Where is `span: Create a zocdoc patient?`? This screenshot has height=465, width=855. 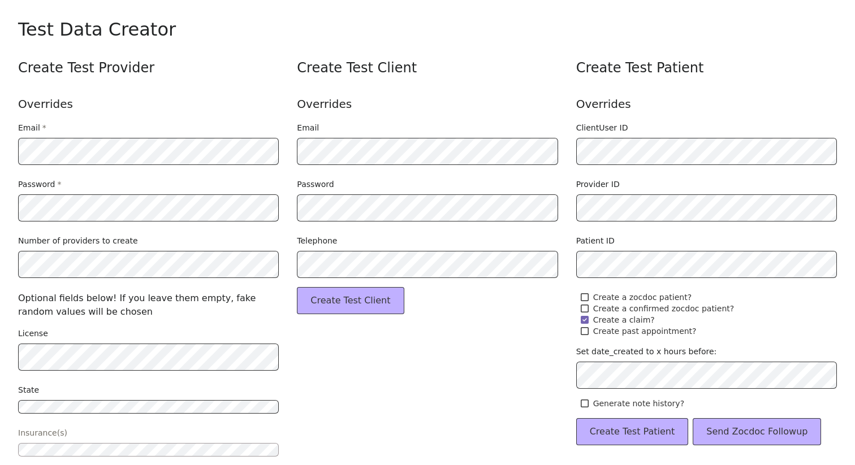
span: Create a zocdoc patient? is located at coordinates (642, 297).